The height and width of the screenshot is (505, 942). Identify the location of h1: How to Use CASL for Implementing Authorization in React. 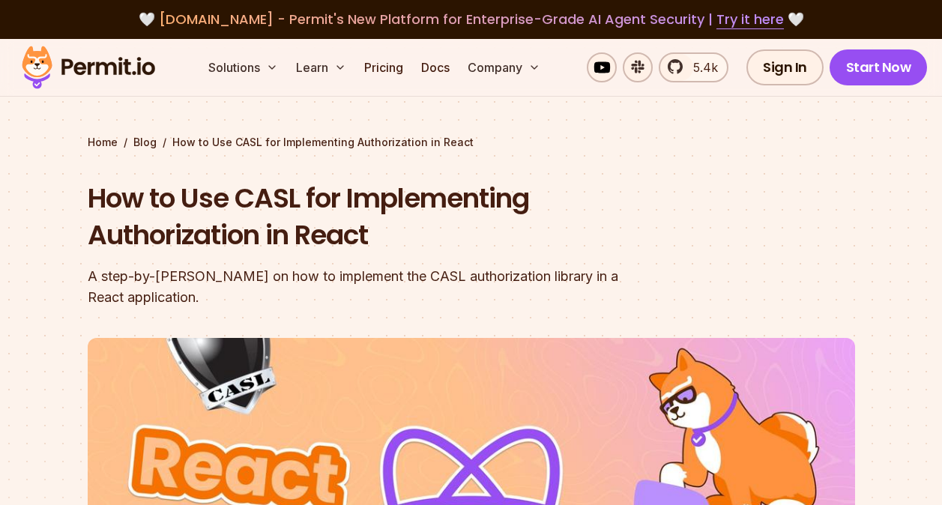
(375, 217).